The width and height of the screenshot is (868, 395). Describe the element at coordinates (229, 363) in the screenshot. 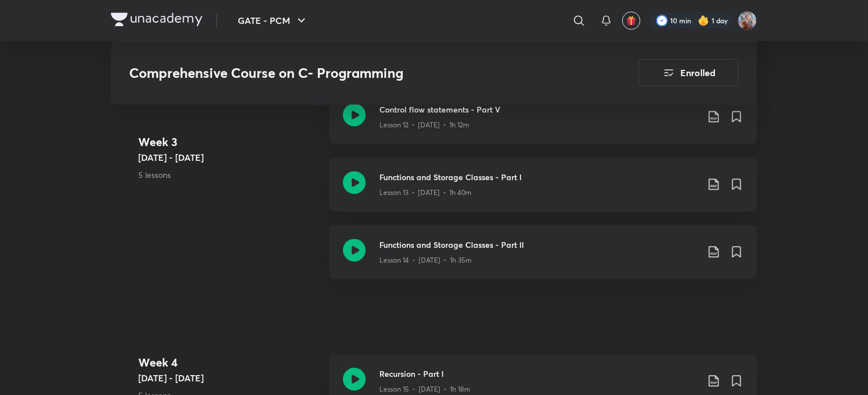

I see `h4: Week 4` at that location.